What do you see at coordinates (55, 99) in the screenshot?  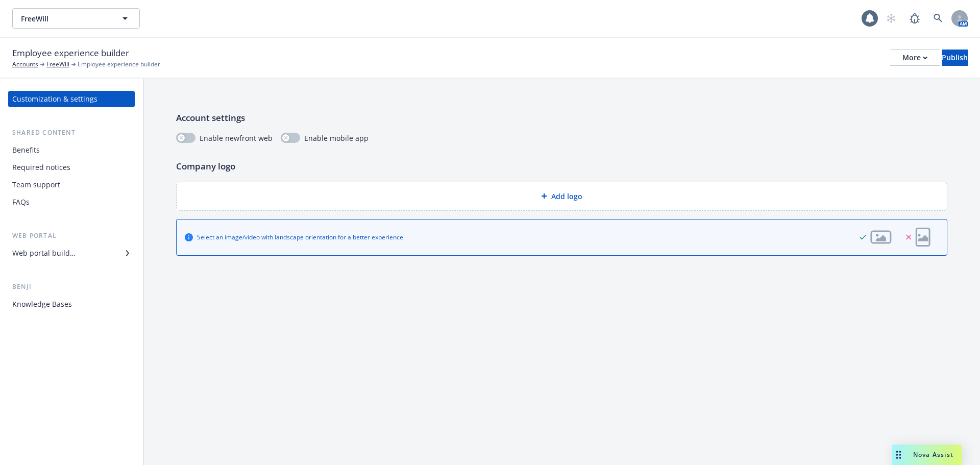 I see `div: Customization & settings` at bounding box center [55, 99].